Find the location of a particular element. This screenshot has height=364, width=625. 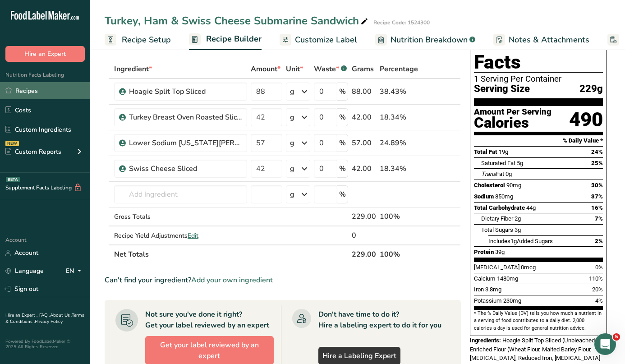

span: Total Carbohydrate is located at coordinates (500, 207).